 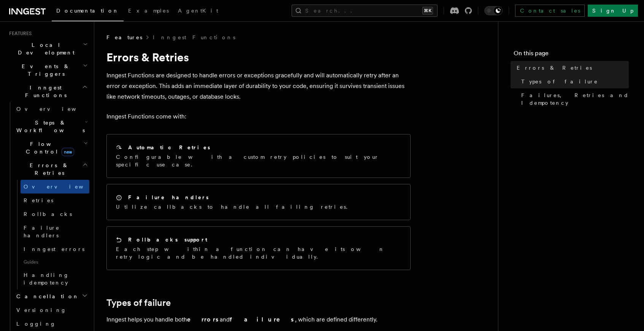 What do you see at coordinates (149, 11) in the screenshot?
I see `span: Examples` at bounding box center [149, 11].